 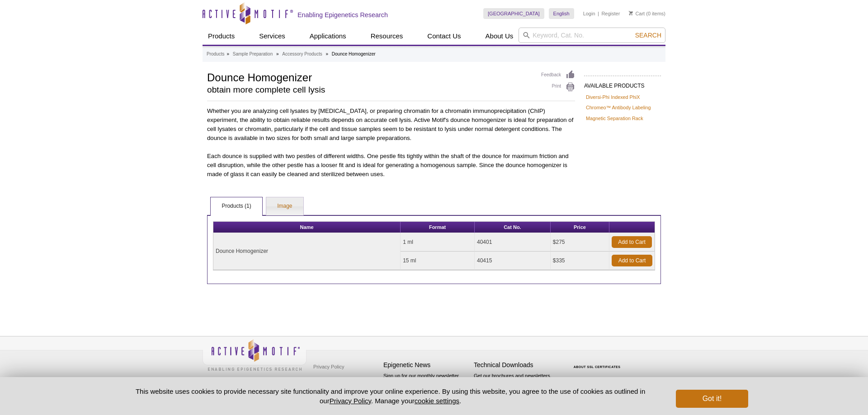 What do you see at coordinates (580, 227) in the screenshot?
I see `th: Price` at bounding box center [580, 227].